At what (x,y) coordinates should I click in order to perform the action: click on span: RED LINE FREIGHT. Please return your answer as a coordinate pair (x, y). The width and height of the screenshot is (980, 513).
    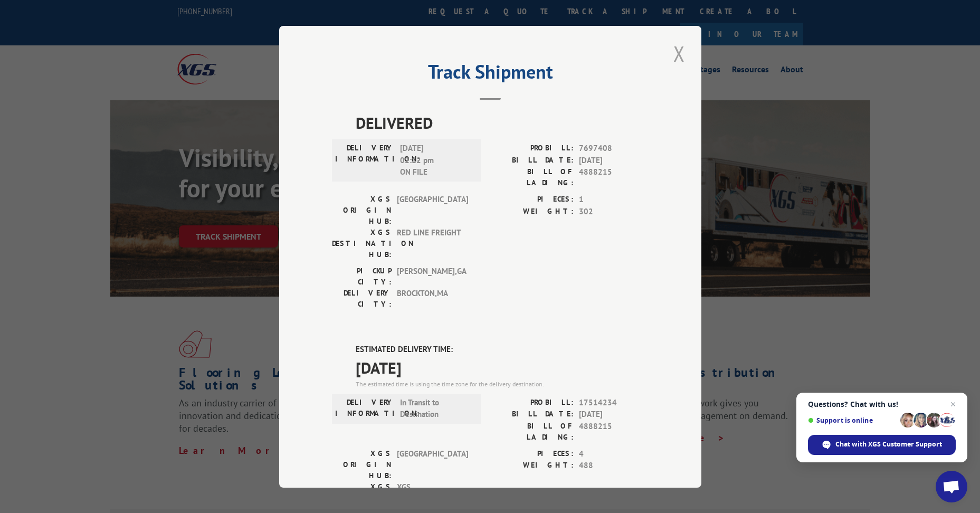
    Looking at the image, I should click on (432, 243).